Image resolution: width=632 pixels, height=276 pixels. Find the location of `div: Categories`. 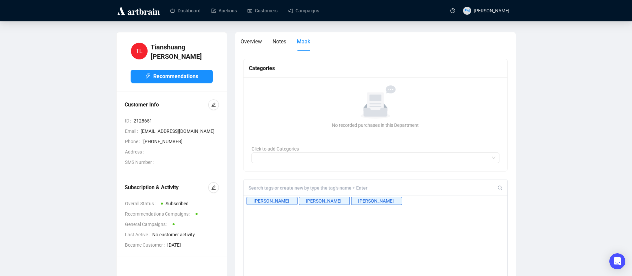

div: Categories is located at coordinates (376, 68).